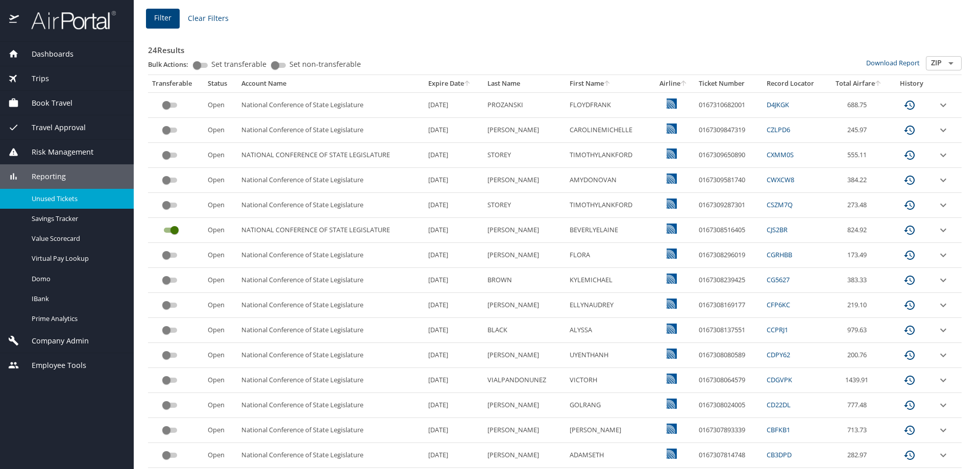 The width and height of the screenshot is (980, 469). I want to click on td: 273.48, so click(859, 205).